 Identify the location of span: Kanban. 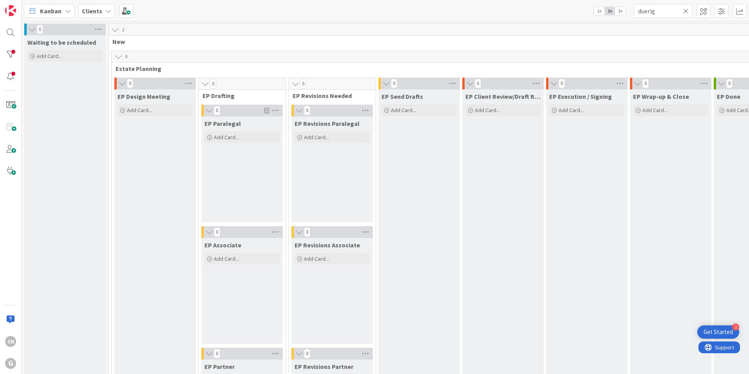
(51, 11).